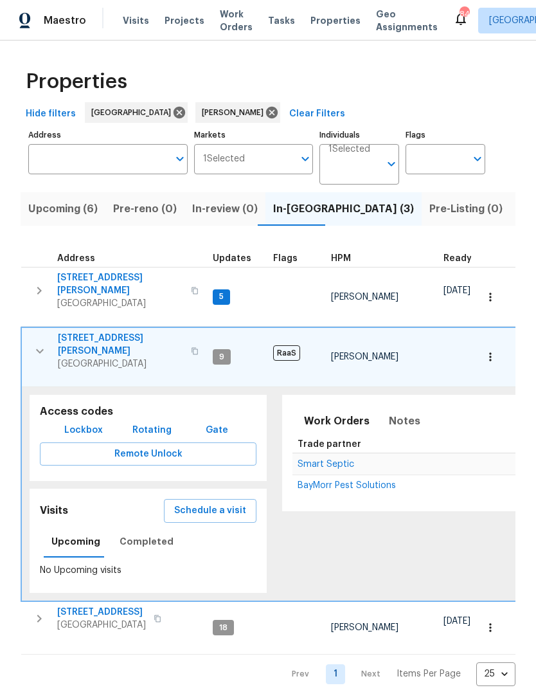  I want to click on span: Geo Assignments, so click(407, 21).